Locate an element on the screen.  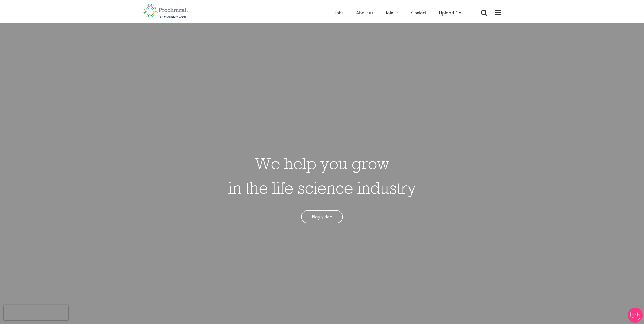
span: Upload CV is located at coordinates (450, 13).